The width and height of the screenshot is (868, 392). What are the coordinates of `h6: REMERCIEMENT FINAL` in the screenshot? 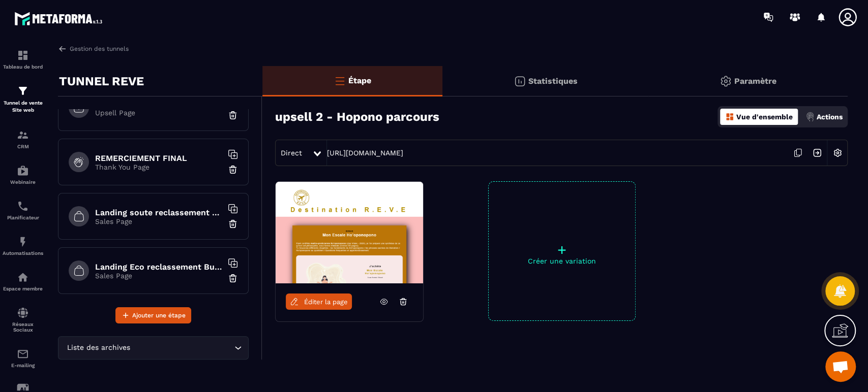 It's located at (159, 158).